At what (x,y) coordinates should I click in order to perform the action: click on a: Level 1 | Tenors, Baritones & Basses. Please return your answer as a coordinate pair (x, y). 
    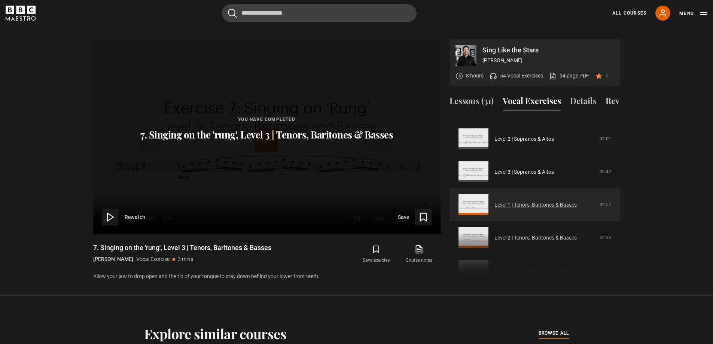
    Looking at the image, I should click on (535, 205).